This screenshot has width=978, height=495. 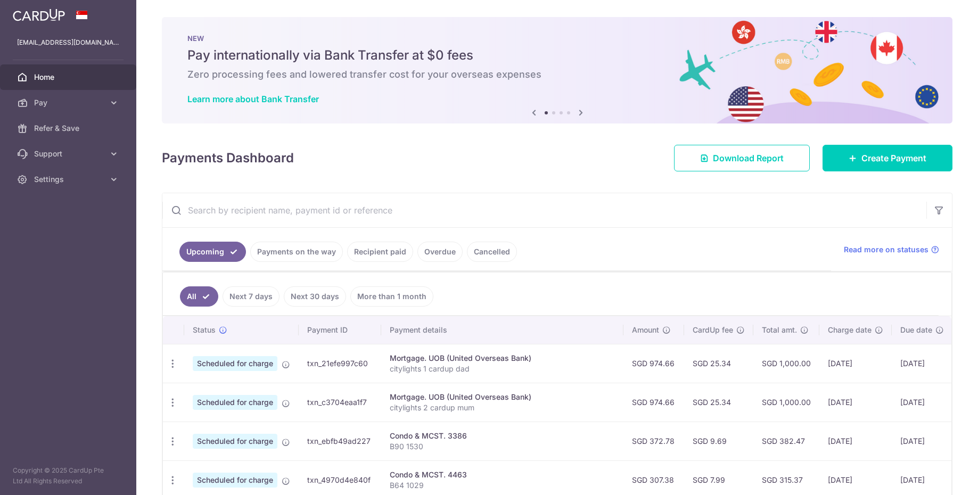 I want to click on a: All, so click(x=199, y=297).